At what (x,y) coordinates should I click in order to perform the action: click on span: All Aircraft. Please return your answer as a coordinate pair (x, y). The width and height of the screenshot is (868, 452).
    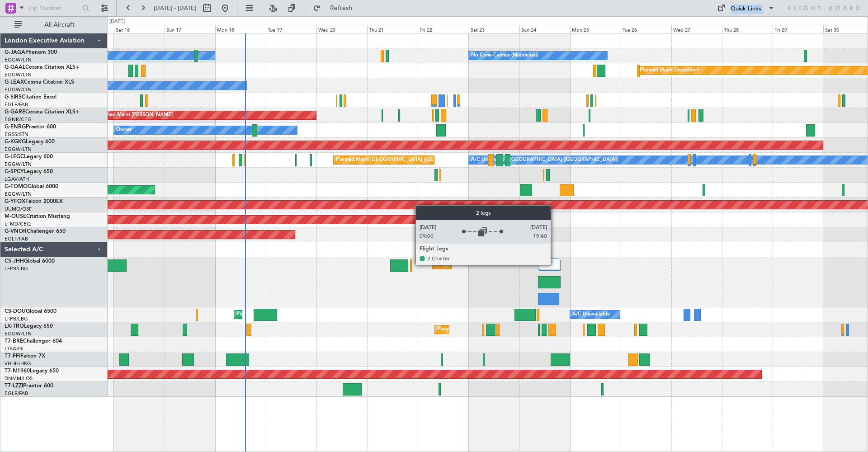
    Looking at the image, I should click on (59, 25).